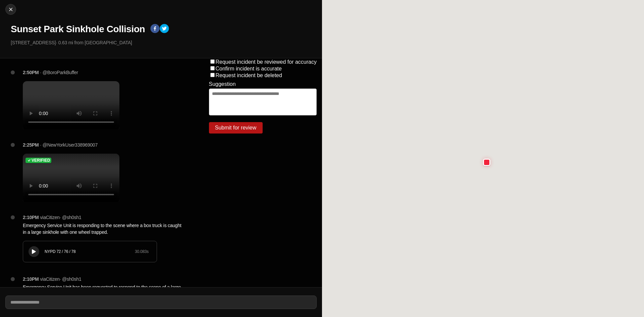 This screenshot has height=317, width=644. Describe the element at coordinates (69, 145) in the screenshot. I see `p: · @NewYorkUser338969007` at that location.